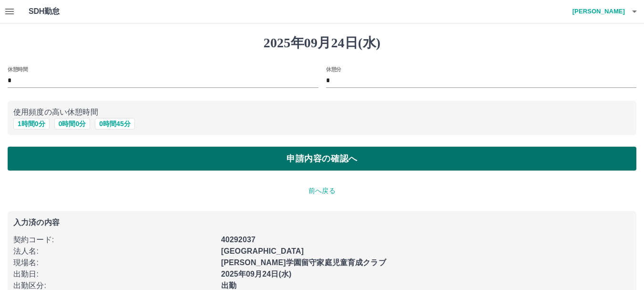 This screenshot has height=290, width=644. Describe the element at coordinates (114, 274) in the screenshot. I see `p: 出勤日 :` at that location.